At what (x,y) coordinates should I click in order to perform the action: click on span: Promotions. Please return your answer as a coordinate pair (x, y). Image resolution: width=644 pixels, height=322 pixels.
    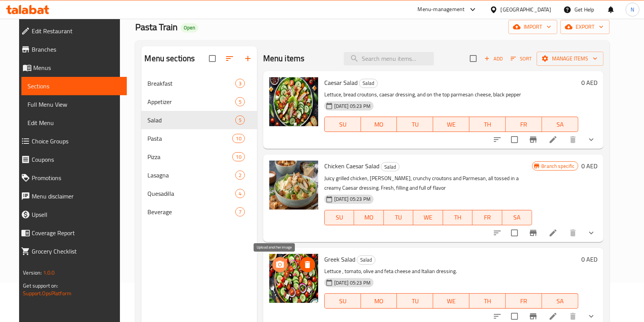
    Looking at the image, I should click on (76, 178).